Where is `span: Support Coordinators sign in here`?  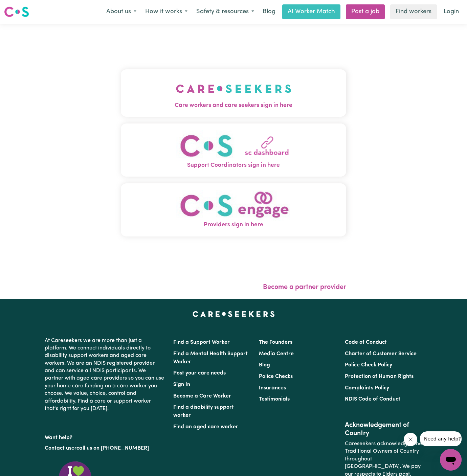 span: Support Coordinators sign in here is located at coordinates (234, 166).